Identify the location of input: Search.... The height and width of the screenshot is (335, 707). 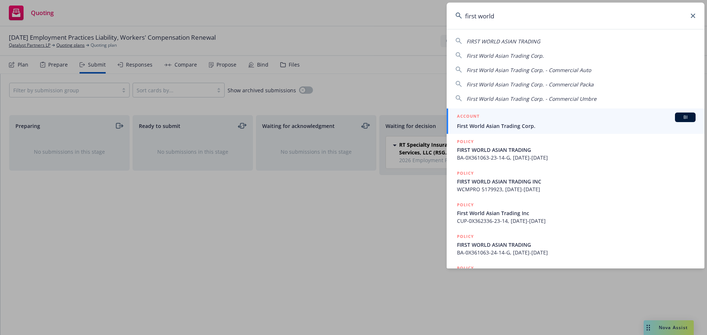
(575, 16).